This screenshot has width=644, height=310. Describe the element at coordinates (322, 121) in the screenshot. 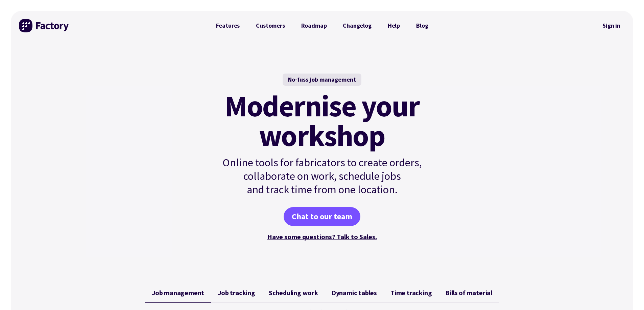

I see `mark: Modernise your workshop` at that location.